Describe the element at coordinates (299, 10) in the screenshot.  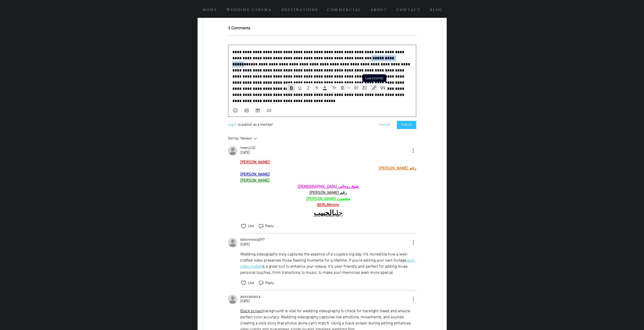
I see `a: D E S T I N A T I O N S` at that location.